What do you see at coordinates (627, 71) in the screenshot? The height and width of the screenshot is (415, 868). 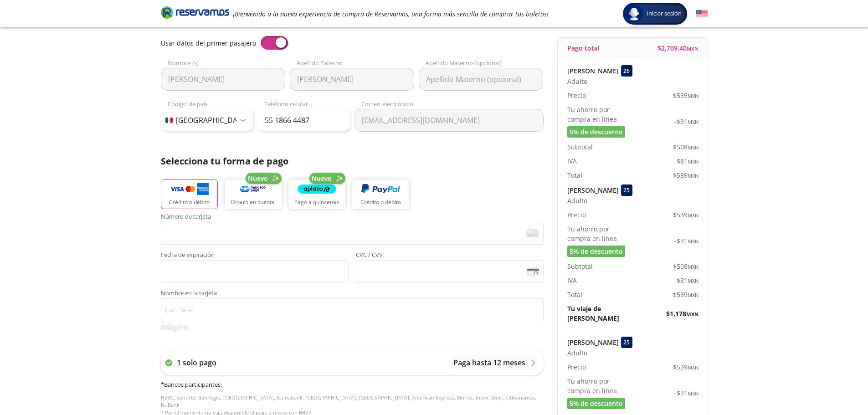 I see `div: 26` at bounding box center [627, 71].